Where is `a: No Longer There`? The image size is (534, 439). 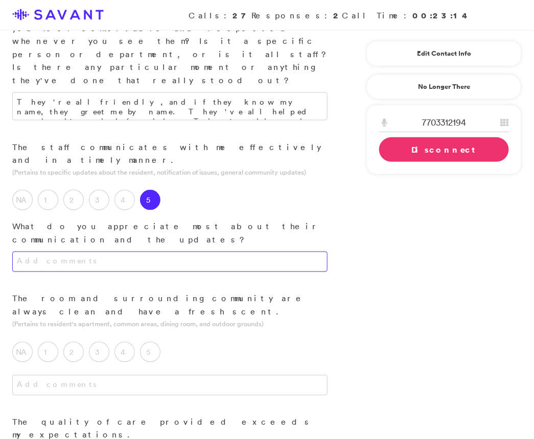
a: No Longer There is located at coordinates (444, 87).